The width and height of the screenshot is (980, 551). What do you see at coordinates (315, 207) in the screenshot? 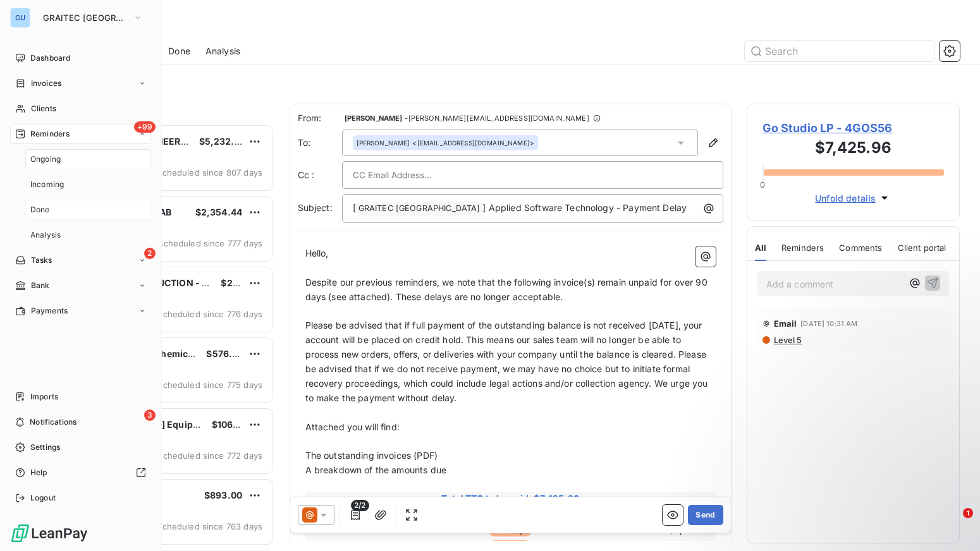
I see `span: Subject:` at bounding box center [315, 207].